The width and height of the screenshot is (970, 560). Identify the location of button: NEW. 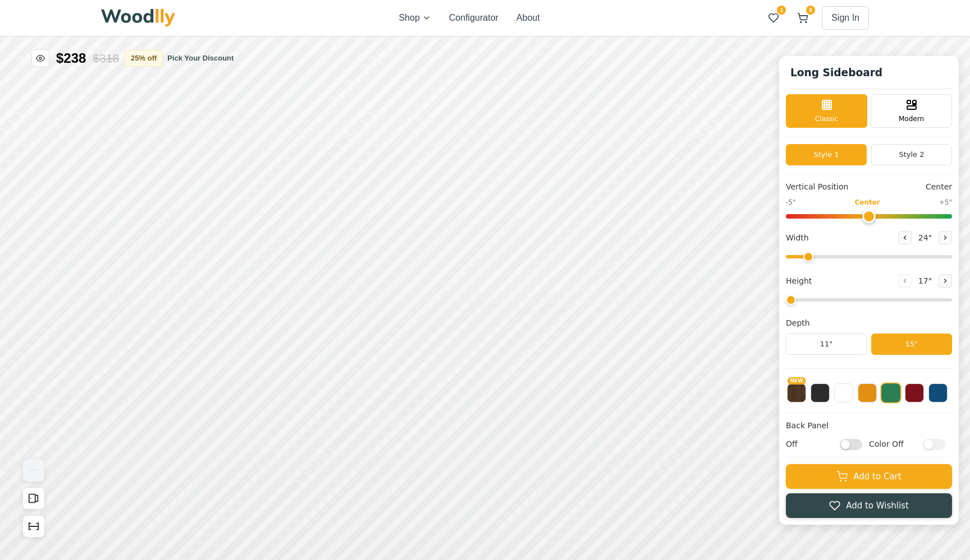
(796, 394).